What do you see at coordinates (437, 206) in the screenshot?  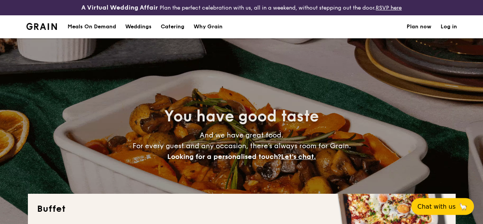 I see `span: Chat with us` at bounding box center [437, 206].